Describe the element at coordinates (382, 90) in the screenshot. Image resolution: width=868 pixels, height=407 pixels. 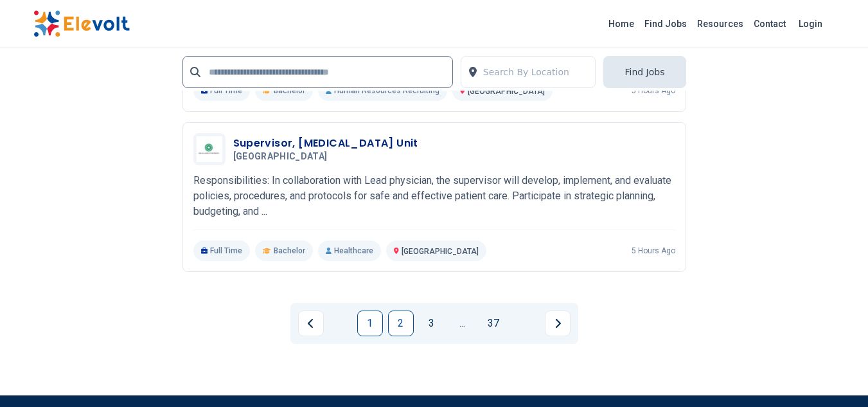
I see `p: Human Resources Recruiting` at that location.